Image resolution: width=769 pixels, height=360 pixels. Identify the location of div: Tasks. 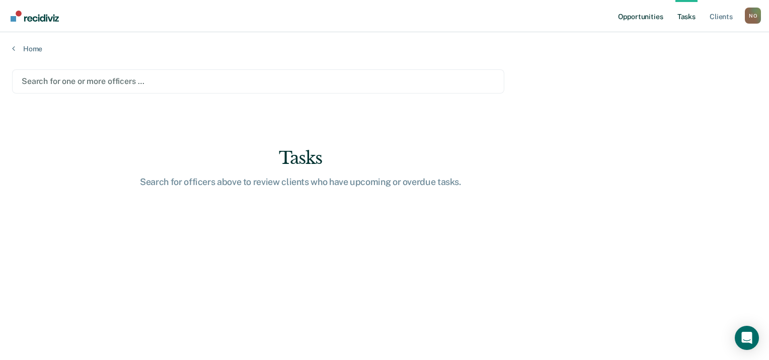
(300, 158).